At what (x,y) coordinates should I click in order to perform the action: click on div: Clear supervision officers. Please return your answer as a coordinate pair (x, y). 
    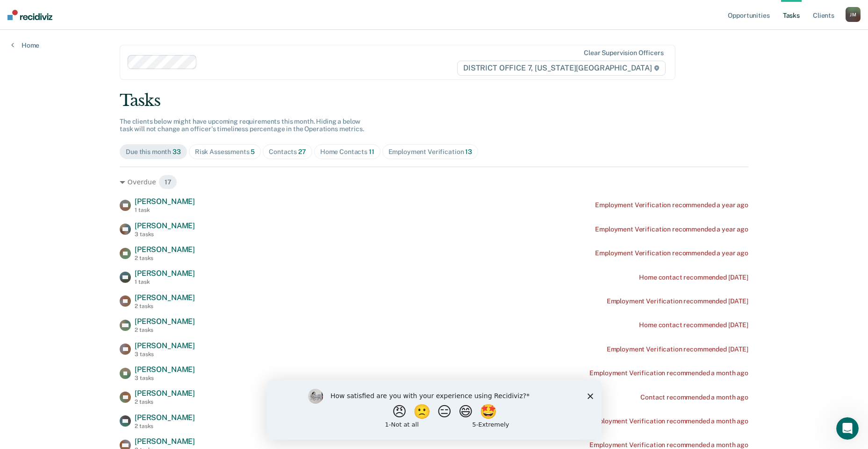
    Looking at the image, I should click on (623, 53).